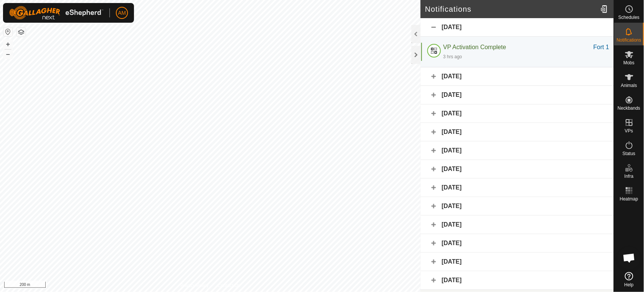 The width and height of the screenshot is (644, 292). Describe the element at coordinates (629, 131) in the screenshot. I see `span: VPs` at that location.